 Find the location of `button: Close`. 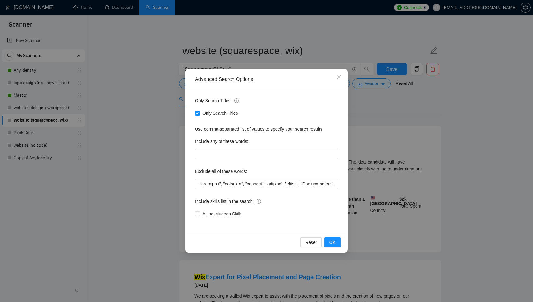

button: Close is located at coordinates (339, 77).